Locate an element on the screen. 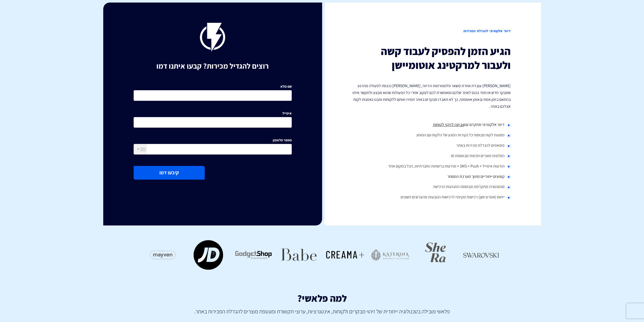 The height and width of the screenshot is (322, 644). h3: למה פלאשי? is located at coordinates (322, 299).